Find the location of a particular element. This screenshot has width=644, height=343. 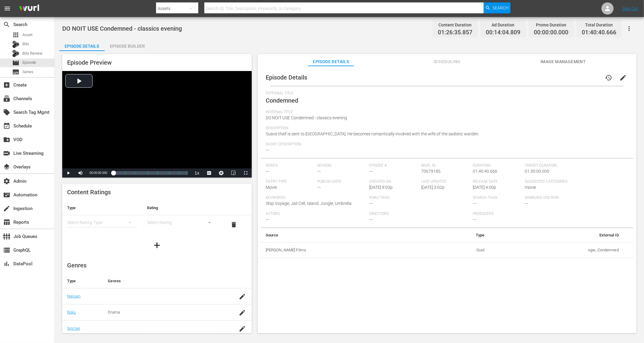

span: Overlays is located at coordinates (7, 167).